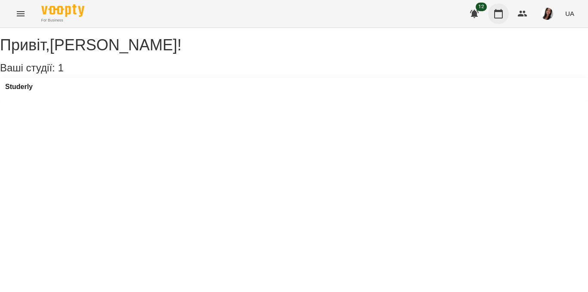  What do you see at coordinates (481, 7) in the screenshot?
I see `span: 12` at bounding box center [481, 7].